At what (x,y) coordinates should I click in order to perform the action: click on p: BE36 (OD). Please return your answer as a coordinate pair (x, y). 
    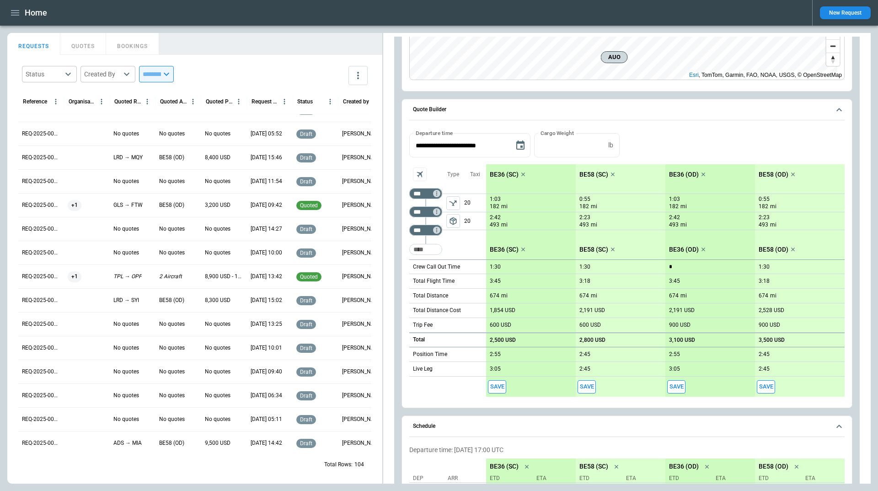
    Looking at the image, I should click on (684, 249).